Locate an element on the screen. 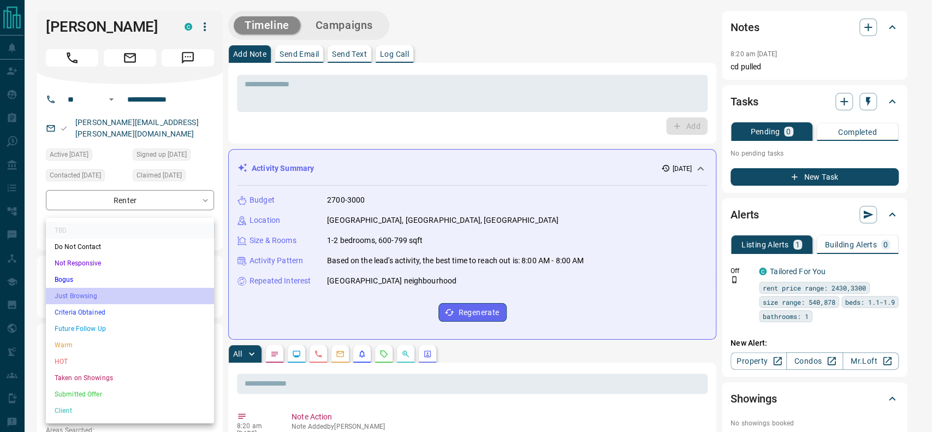  li: HOT is located at coordinates (130, 361).